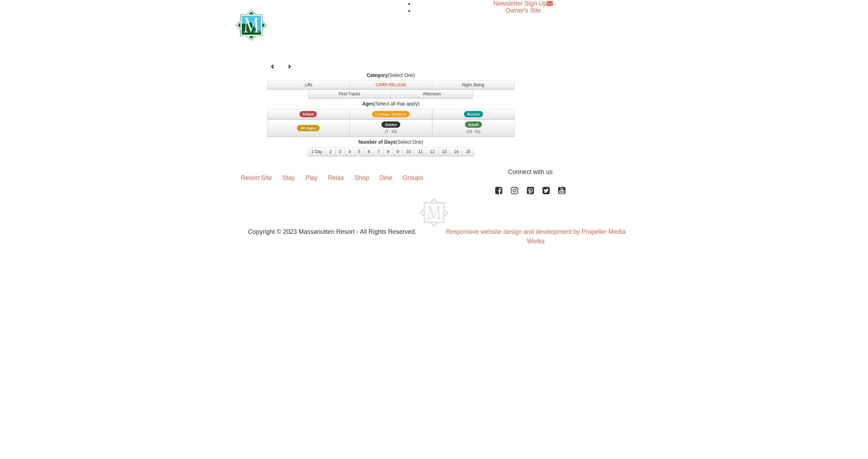  I want to click on button: 14, so click(456, 151).